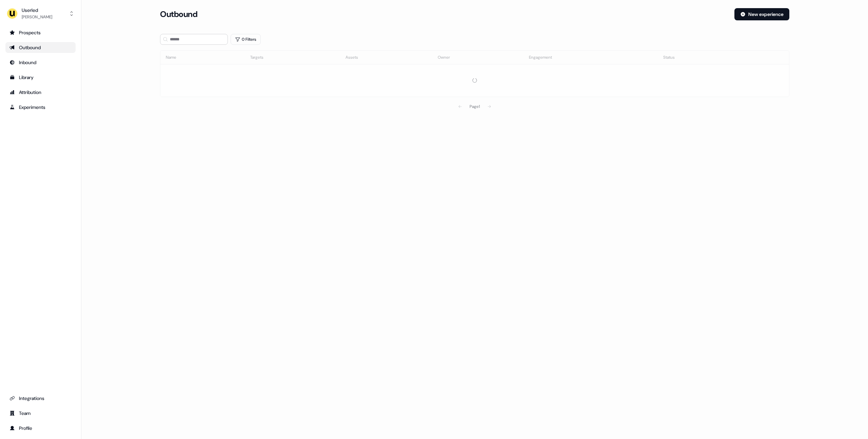 This screenshot has height=439, width=868. I want to click on a: Go to profile, so click(40, 428).